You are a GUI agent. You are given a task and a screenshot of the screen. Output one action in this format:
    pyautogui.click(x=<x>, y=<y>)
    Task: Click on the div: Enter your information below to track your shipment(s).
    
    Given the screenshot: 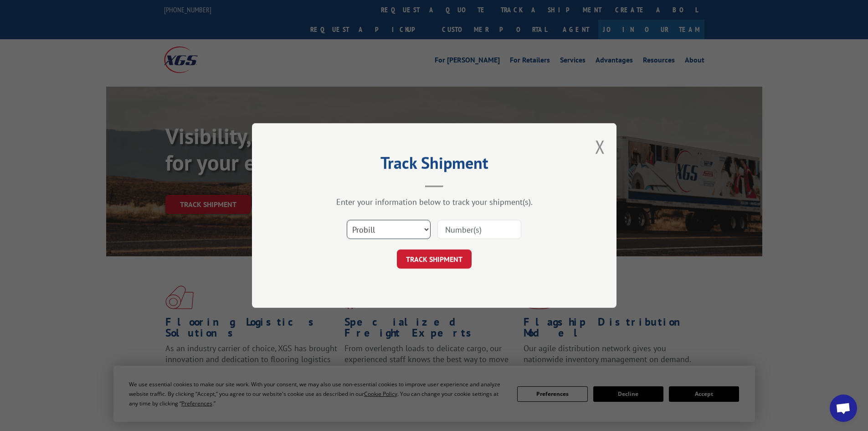 What is the action you would take?
    pyautogui.click(x=434, y=201)
    